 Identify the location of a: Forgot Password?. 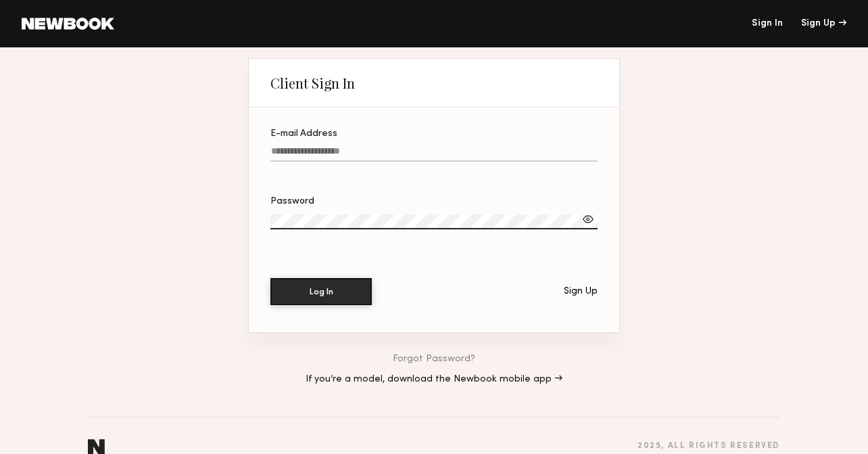
(434, 359).